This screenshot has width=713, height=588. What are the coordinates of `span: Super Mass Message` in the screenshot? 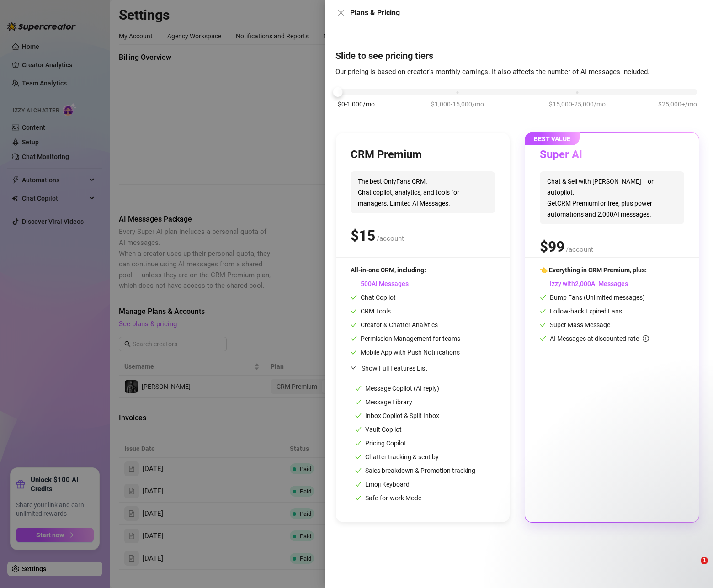 It's located at (575, 325).